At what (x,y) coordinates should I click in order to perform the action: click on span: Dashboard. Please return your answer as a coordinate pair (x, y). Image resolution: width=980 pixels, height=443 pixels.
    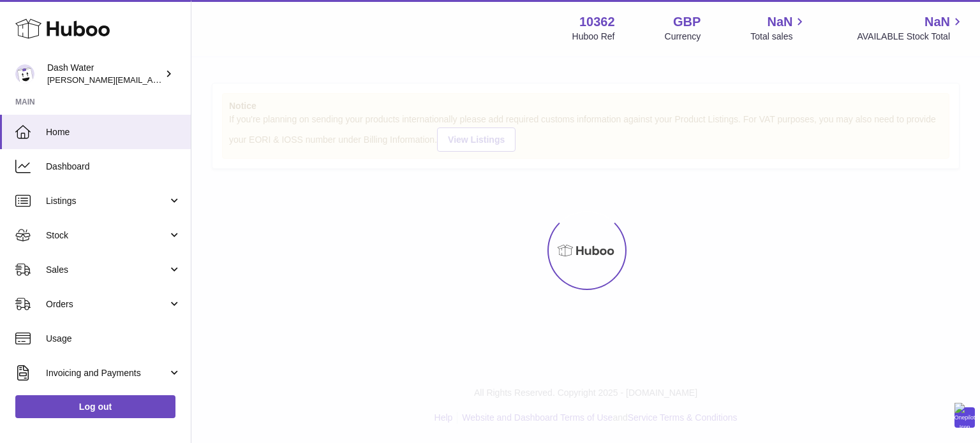
    Looking at the image, I should click on (113, 167).